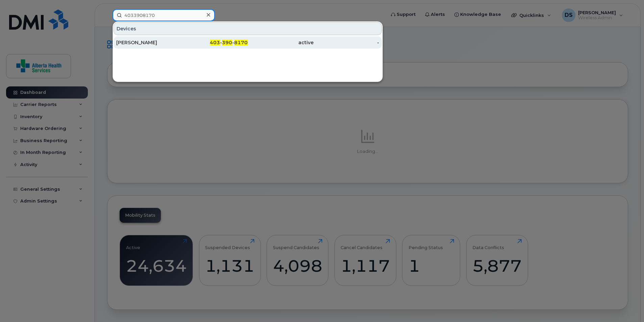  What do you see at coordinates (281, 42) in the screenshot?
I see `div: active` at bounding box center [281, 42].